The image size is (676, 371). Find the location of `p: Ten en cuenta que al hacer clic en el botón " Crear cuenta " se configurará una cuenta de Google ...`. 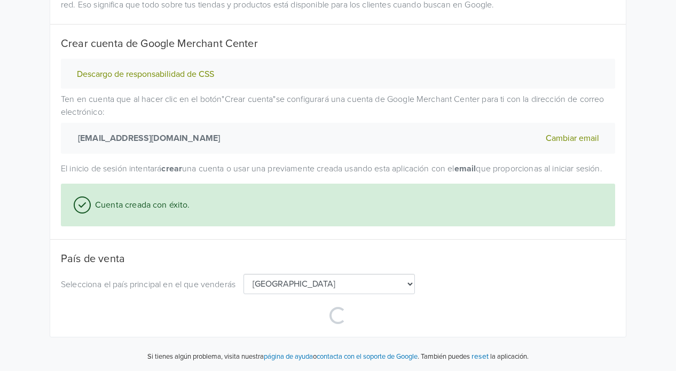

p: Ten en cuenta que al hacer clic en el botón " Crear cuenta " se configurará una cuenta de Google ... is located at coordinates (338, 123).